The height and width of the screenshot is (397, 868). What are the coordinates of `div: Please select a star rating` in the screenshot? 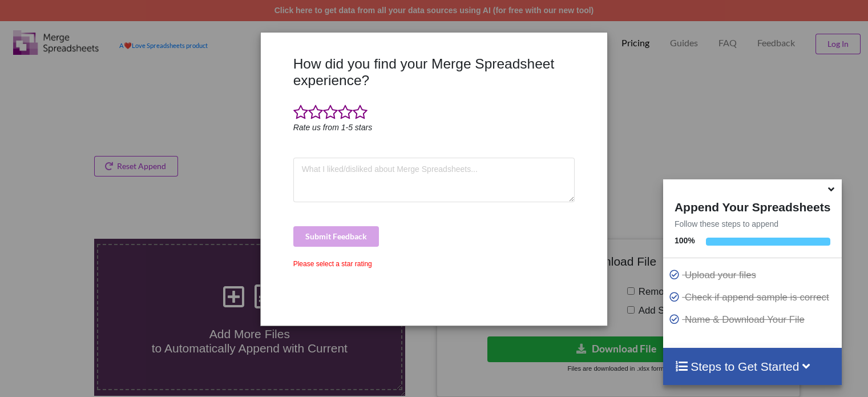 It's located at (434, 264).